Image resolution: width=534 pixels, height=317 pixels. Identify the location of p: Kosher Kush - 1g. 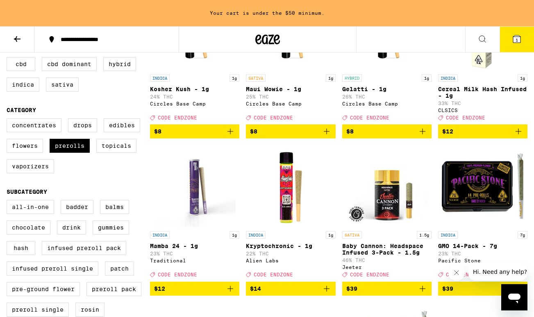
(195, 89).